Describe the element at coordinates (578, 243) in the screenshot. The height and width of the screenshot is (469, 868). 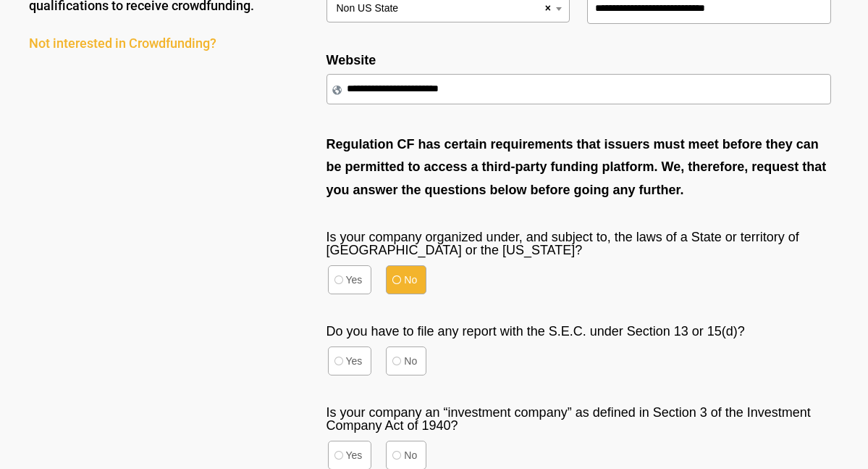
I see `label: Is your company organized under, and subject to, the laws of a State or territory of [GEOGRAPHIC_...` at that location.